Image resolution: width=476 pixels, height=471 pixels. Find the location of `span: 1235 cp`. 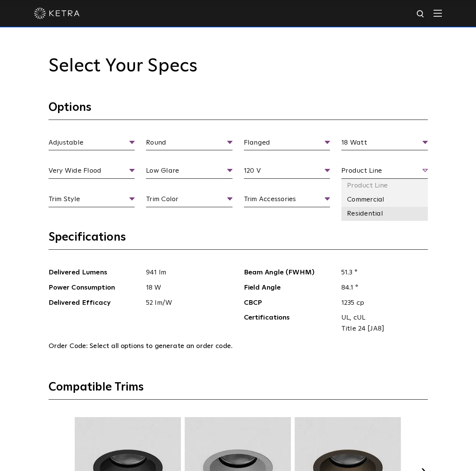

span: 1235 cp is located at coordinates (382, 303).